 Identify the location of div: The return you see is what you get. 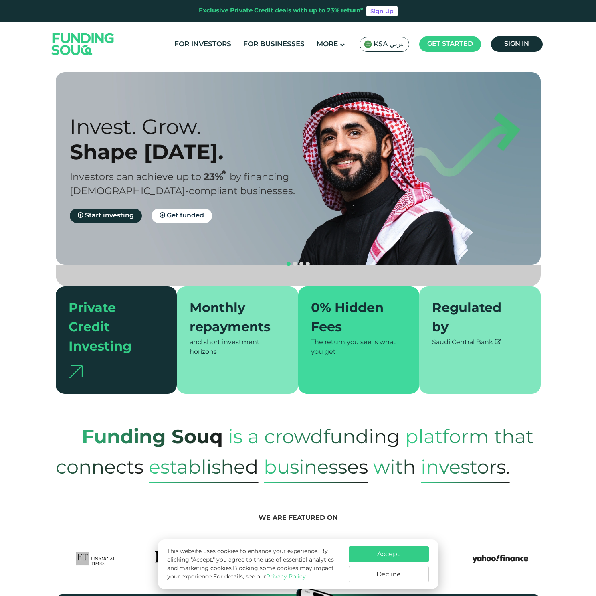
(359, 347).